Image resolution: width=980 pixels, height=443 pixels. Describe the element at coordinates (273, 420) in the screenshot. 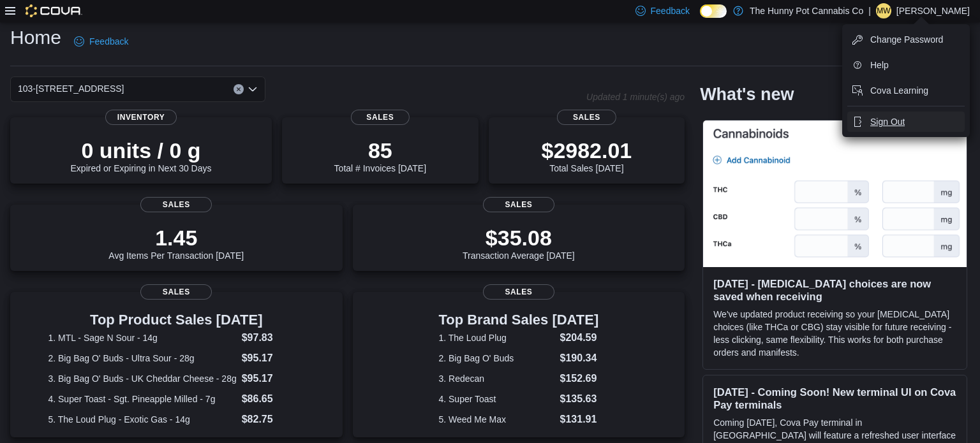

I see `dd: $82.75` at that location.